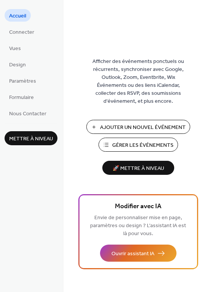 This screenshot has width=213, height=292. Describe the element at coordinates (15, 48) in the screenshot. I see `a: Vues` at that location.